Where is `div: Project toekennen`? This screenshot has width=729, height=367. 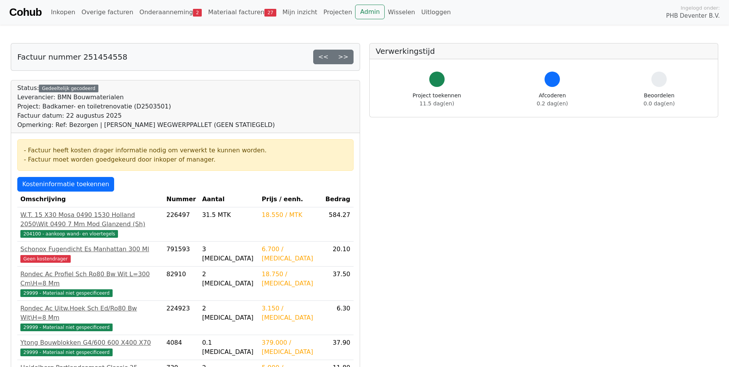
div: Project toekennen is located at coordinates (437, 100).